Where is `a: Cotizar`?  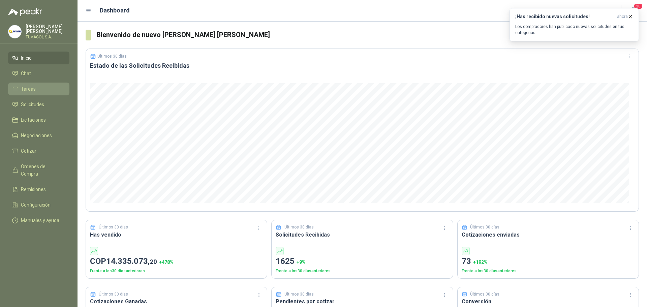 a: Cotizar is located at coordinates (39, 151).